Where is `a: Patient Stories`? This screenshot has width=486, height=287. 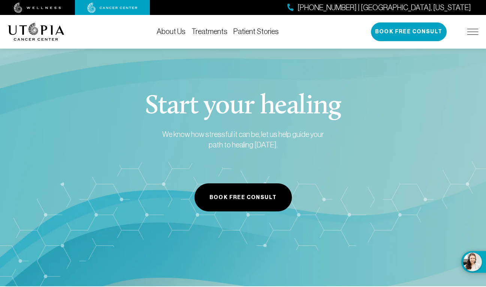 a: Patient Stories is located at coordinates (256, 31).